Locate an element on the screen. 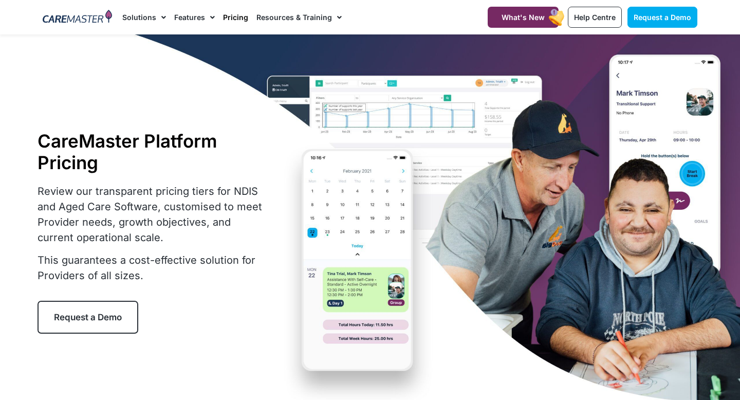  p: Review our transparent pricing tiers for NDIS and Aged Care Software, customised to meet Provider... is located at coordinates (153, 214).